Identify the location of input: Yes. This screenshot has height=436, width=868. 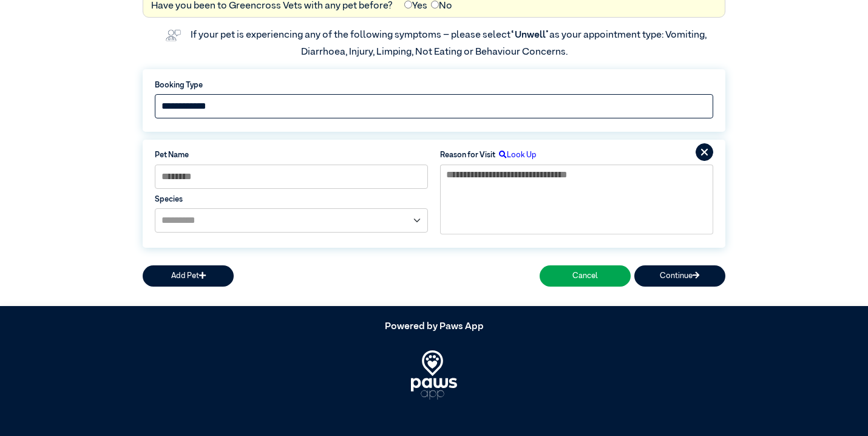
(408, 4).